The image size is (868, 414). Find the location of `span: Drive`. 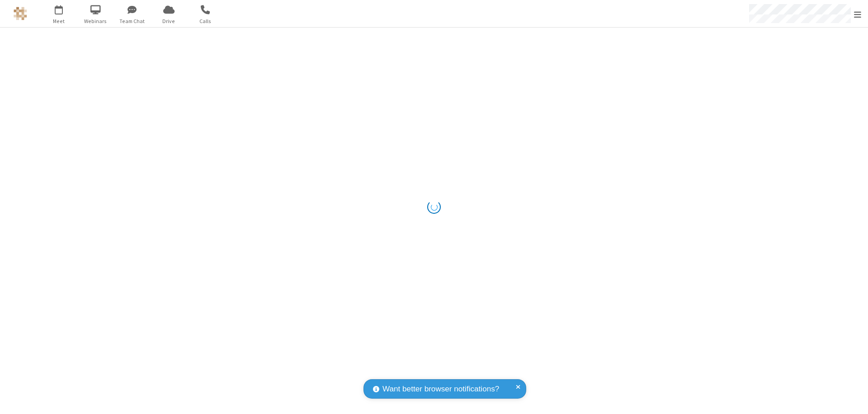

span: Drive is located at coordinates (169, 21).